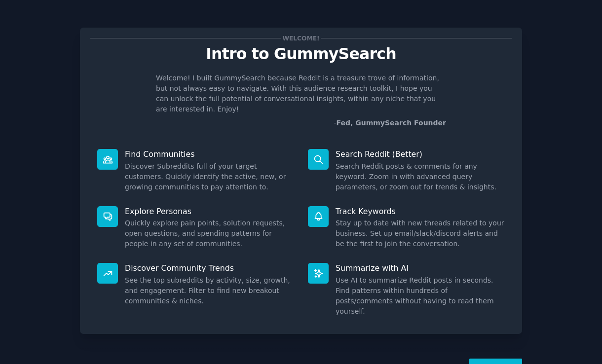 The width and height of the screenshot is (602, 364). Describe the element at coordinates (301, 38) in the screenshot. I see `span: Welcome!` at that location.